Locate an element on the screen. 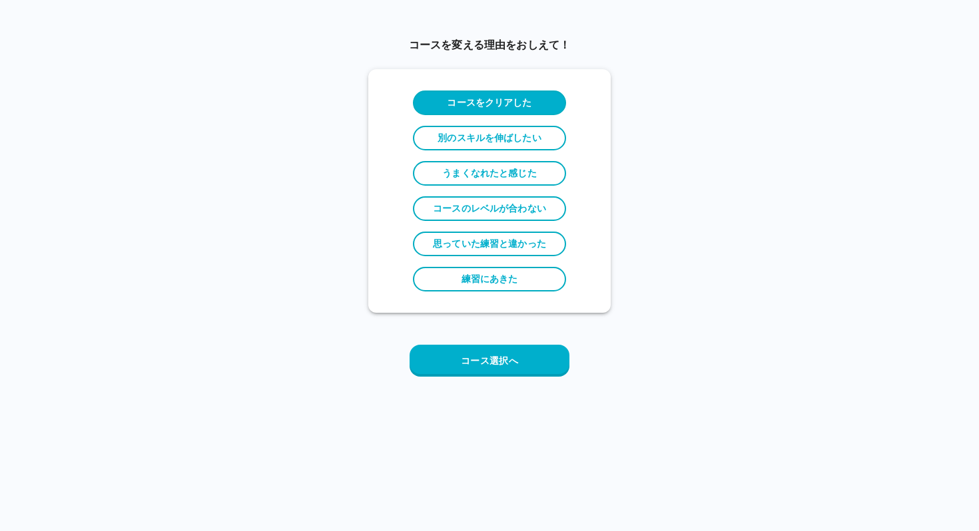 This screenshot has width=979, height=531. p: 思っていた練習と違かった is located at coordinates (489, 244).